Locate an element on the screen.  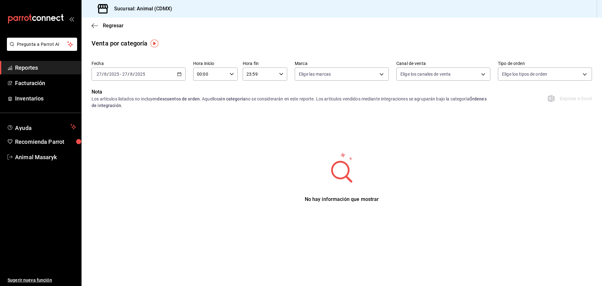
label: Hora fin is located at coordinates (265, 63).